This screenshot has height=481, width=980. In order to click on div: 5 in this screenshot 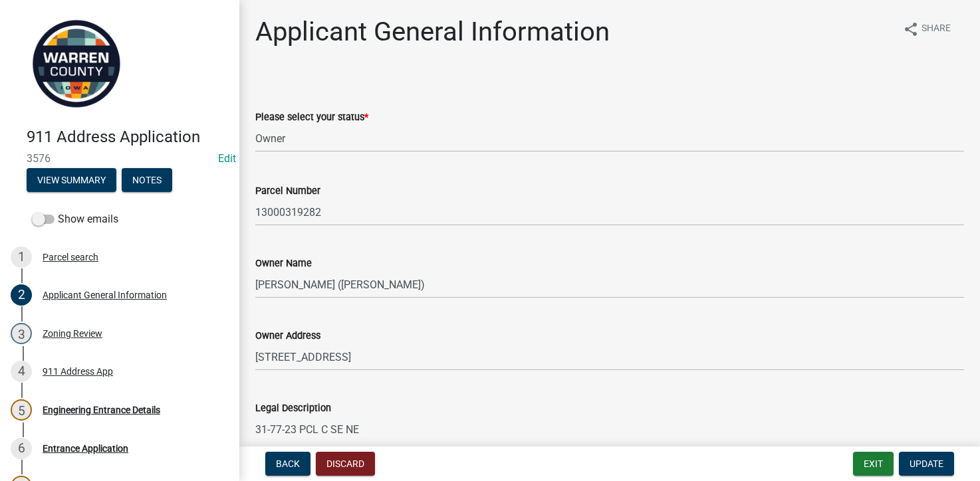, I will do `click(22, 410)`.